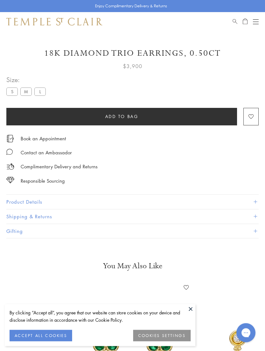  What do you see at coordinates (133, 266) in the screenshot?
I see `h3: You May Also Like` at bounding box center [133, 266].